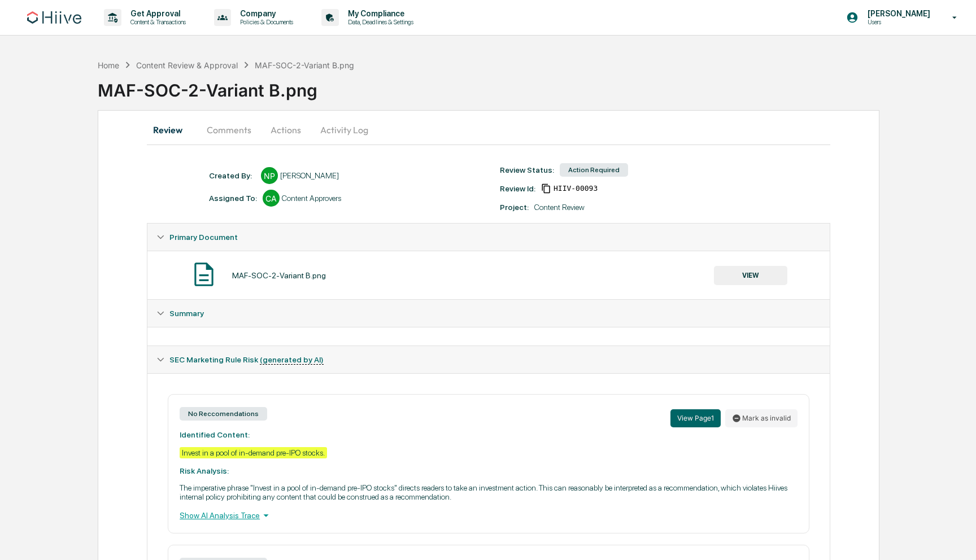 The width and height of the screenshot is (976, 560). Describe the element at coordinates (489, 516) in the screenshot. I see `div: Show AI Analysis Trace` at that location.